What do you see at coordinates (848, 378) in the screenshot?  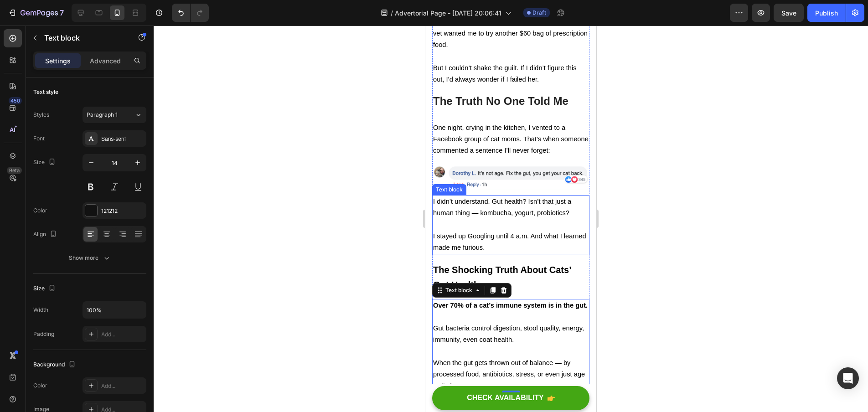 I see `div: Open Intercom Messenger` at bounding box center [848, 378].